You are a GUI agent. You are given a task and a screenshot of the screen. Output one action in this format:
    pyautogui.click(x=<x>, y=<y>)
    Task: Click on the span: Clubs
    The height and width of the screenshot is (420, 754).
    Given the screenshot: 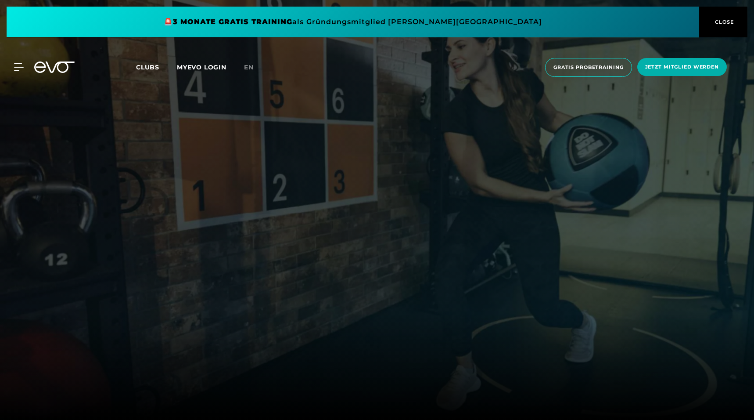 What is the action you would take?
    pyautogui.click(x=147, y=67)
    